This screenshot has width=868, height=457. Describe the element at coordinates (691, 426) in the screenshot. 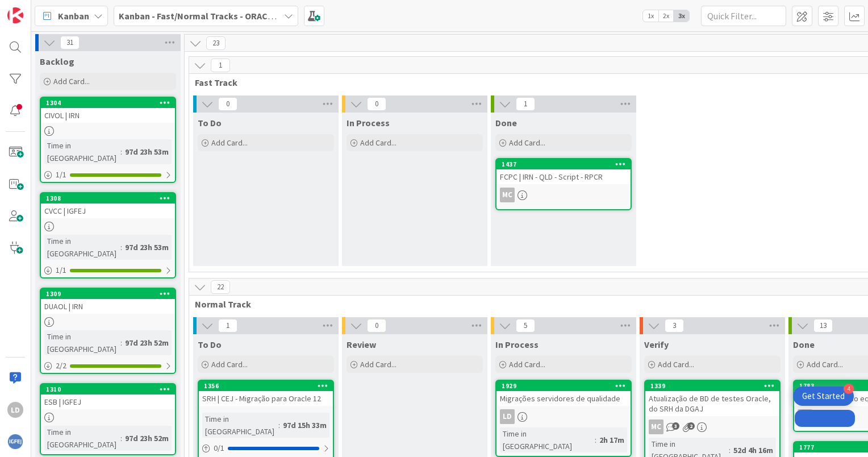

I see `span: 2` at that location.